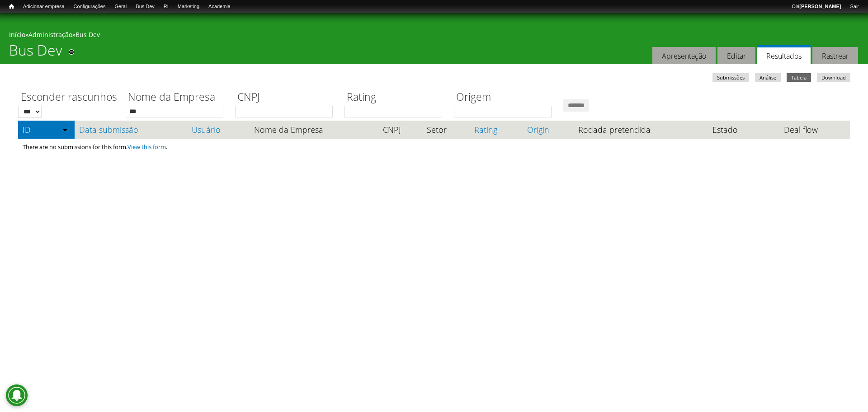  What do you see at coordinates (496, 129) in the screenshot?
I see `a: Rating` at bounding box center [496, 129].